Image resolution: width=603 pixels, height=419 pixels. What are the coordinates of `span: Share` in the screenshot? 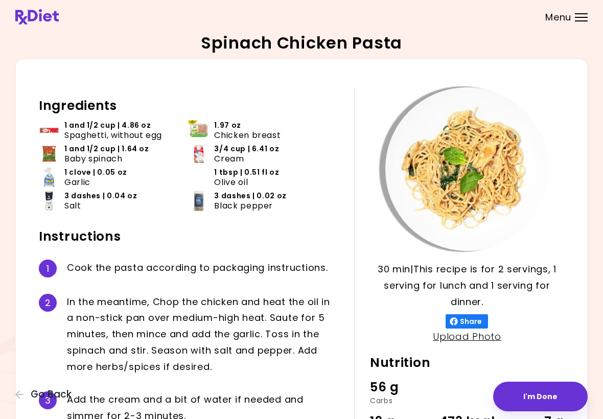 It's located at (471, 321).